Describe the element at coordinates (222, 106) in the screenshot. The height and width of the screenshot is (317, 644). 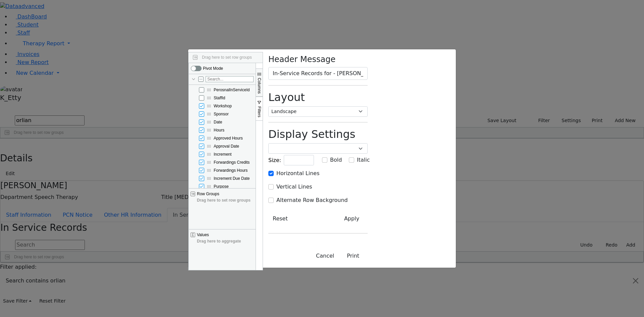
I see `div: Workshop column toggle visibility (visible)` at that location.